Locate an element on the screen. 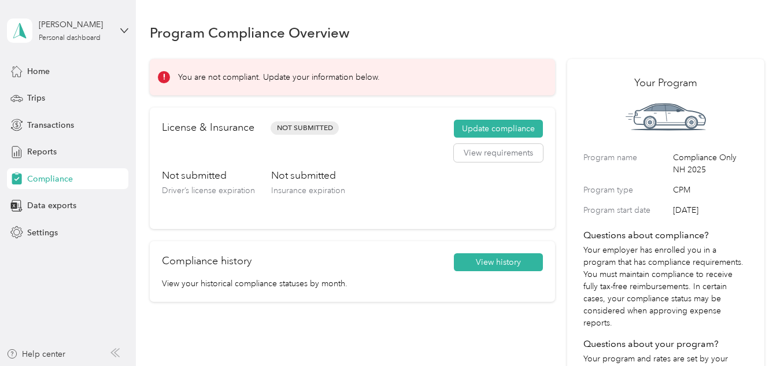 The image size is (784, 366). h2: Your Program is located at coordinates (665, 83).